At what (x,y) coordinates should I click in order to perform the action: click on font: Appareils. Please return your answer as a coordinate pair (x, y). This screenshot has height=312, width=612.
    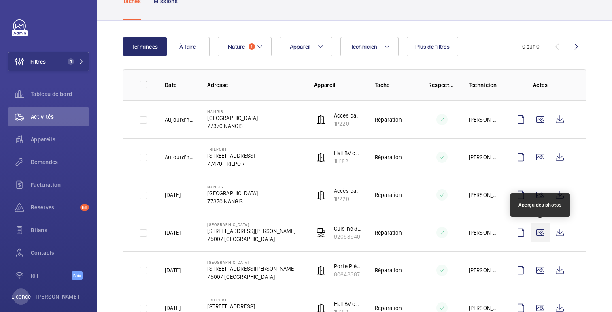
    Looking at the image, I should click on (43, 139).